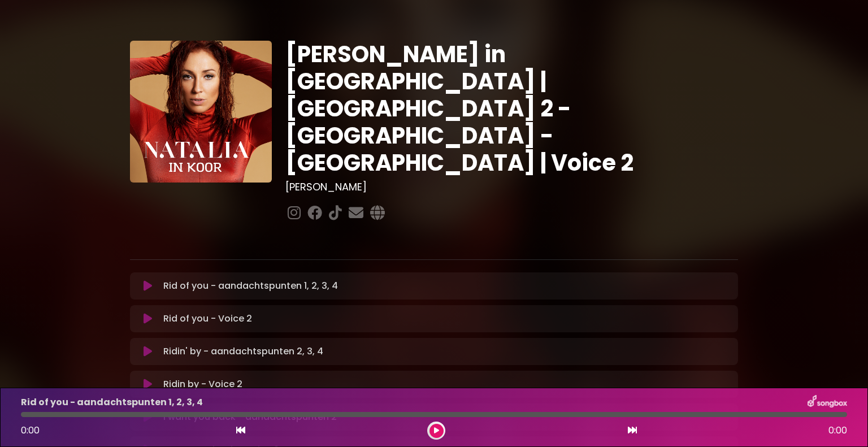 The width and height of the screenshot is (868, 447). What do you see at coordinates (243, 351) in the screenshot?
I see `p: Ridin' by - aandachtspunten 2, 3, 4` at bounding box center [243, 351].